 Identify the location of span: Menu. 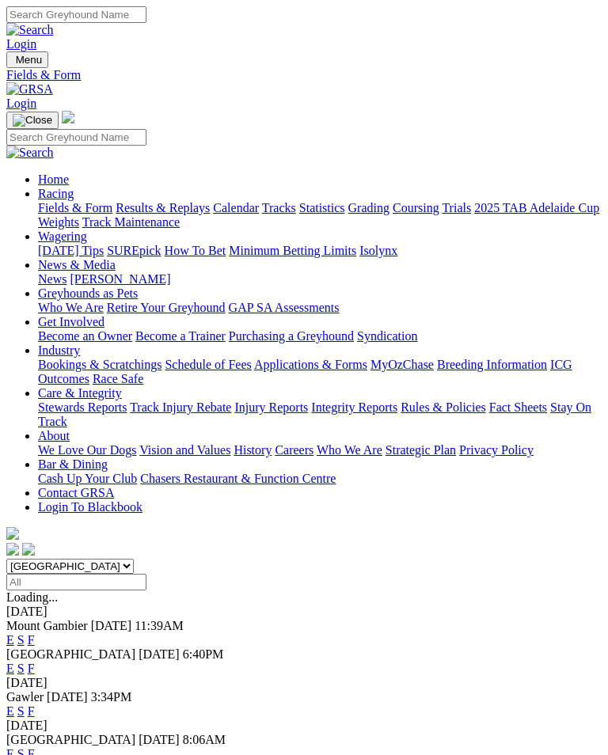
(28, 59).